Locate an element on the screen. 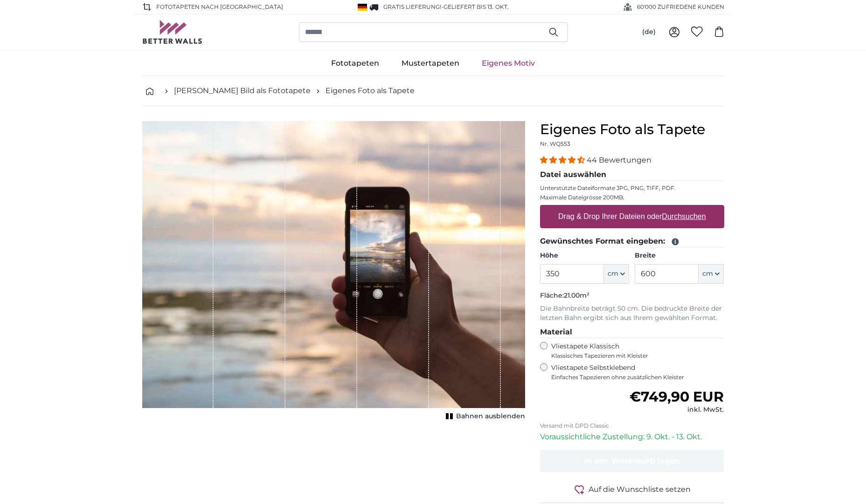  p: Voraussichtliche Zustellung: 9. Okt. - 13. Okt. is located at coordinates (632, 437).